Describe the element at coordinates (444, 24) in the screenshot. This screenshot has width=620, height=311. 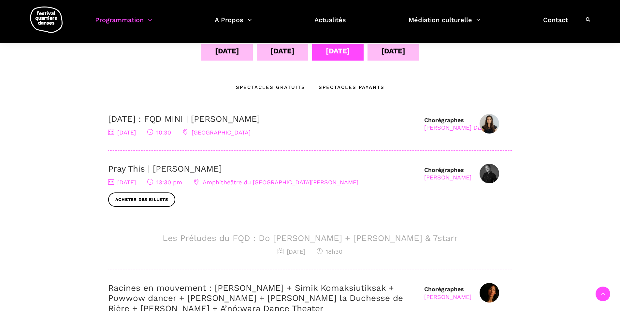
I see `a: Médiation culturelle` at that location.